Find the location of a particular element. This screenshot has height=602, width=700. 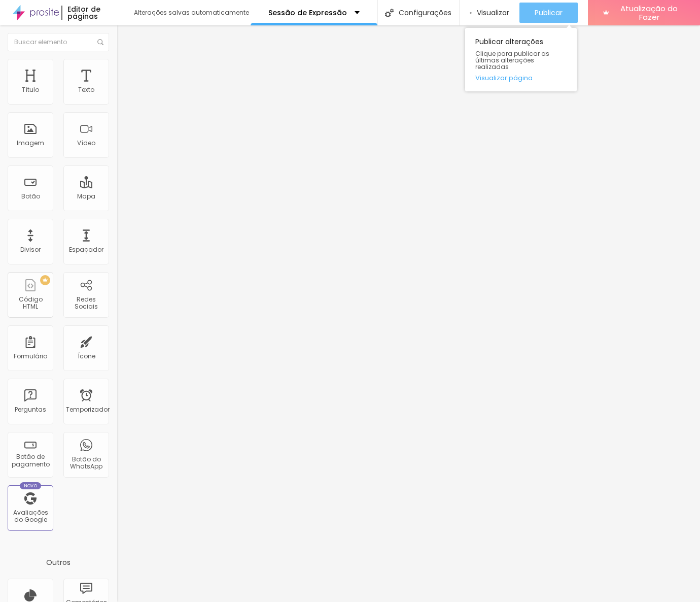

font: Botão do WhatsApp is located at coordinates (86, 462).